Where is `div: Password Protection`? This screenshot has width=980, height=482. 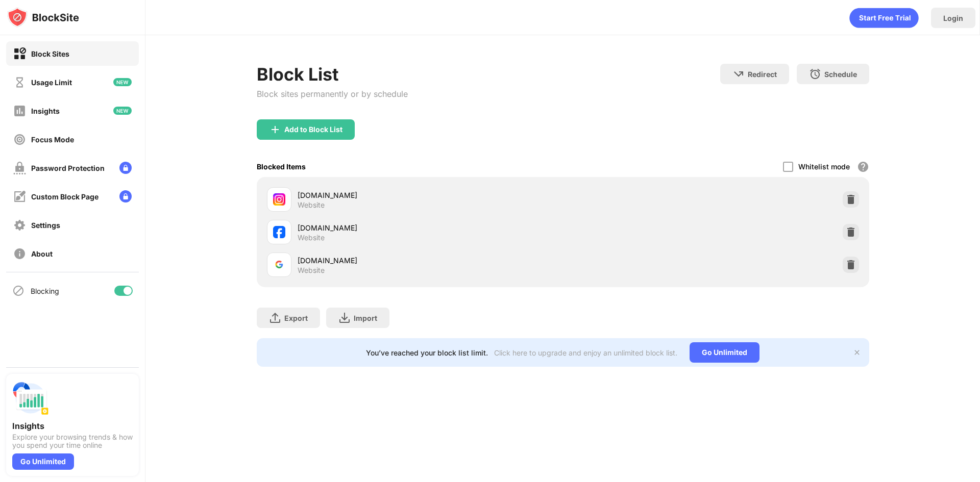
div: Password Protection is located at coordinates (68, 168).